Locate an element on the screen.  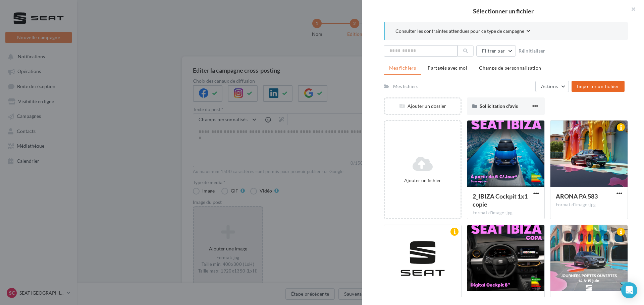
button: Consulter les contraintes attendues pour ce type de campagne is located at coordinates (463, 31).